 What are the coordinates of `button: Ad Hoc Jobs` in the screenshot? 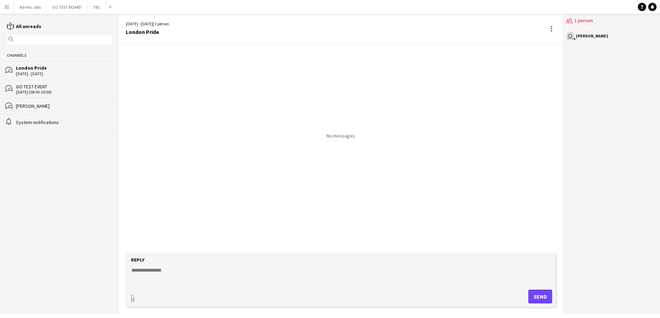 It's located at (31, 7).